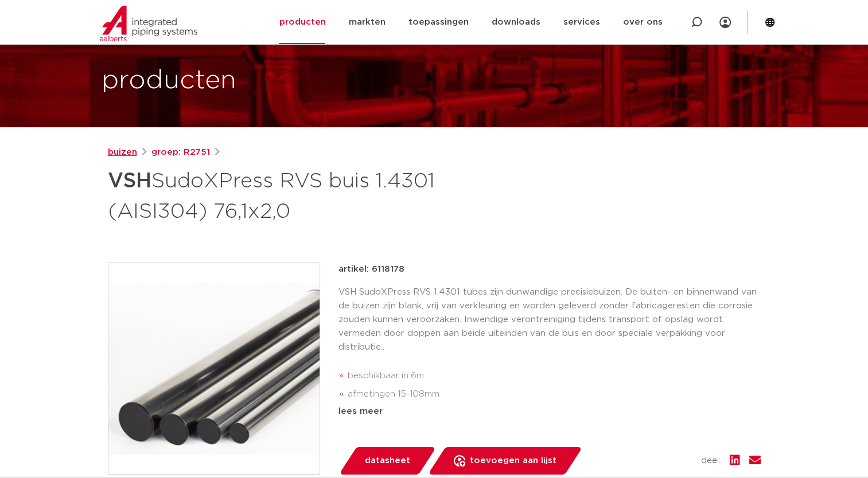  I want to click on h1: SudoXPress RVS buis 1.4301 (AISI304) 76,1x2,0, so click(323, 195).